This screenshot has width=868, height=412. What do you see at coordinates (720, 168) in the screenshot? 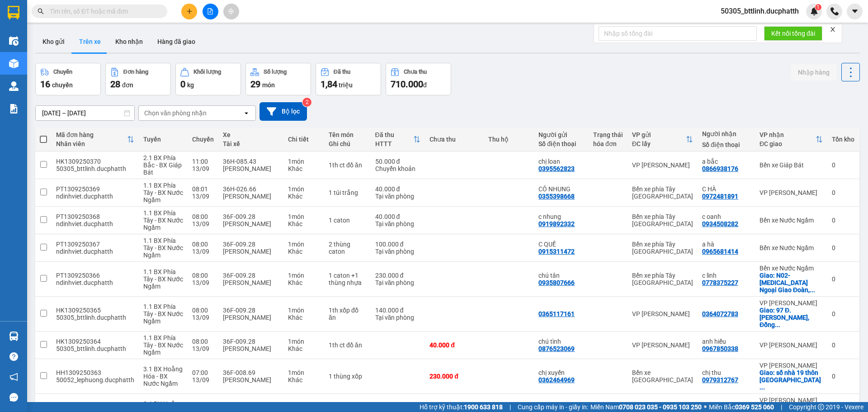
I see `div: 0866938176` at bounding box center [720, 168].